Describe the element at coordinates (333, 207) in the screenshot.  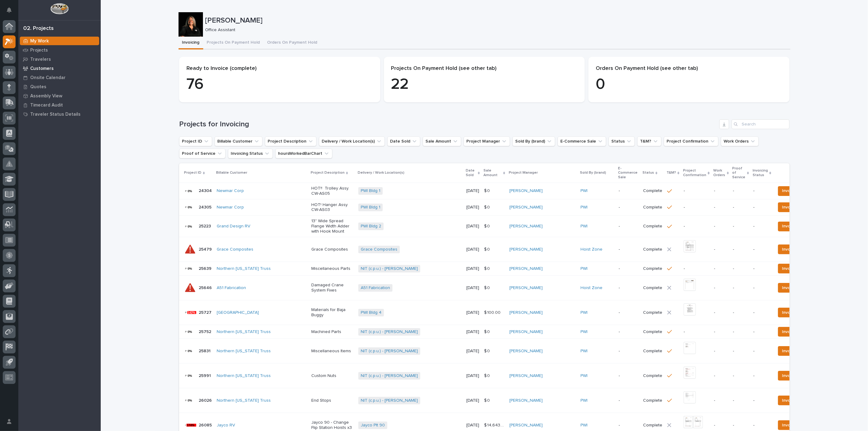
I see `p: HOT! Hanger Assy. CW-AS03` at that location.